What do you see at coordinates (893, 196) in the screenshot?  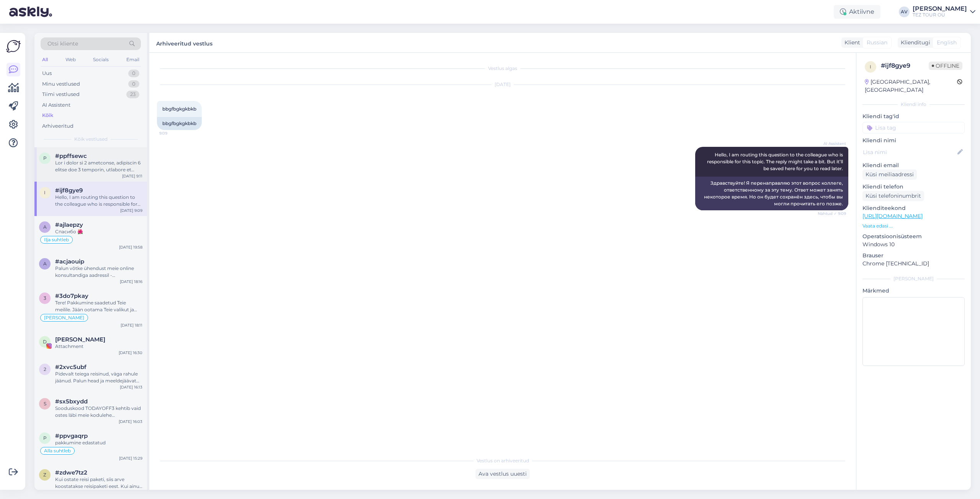 I see `div: Küsi telefoninumbrit` at bounding box center [893, 196].